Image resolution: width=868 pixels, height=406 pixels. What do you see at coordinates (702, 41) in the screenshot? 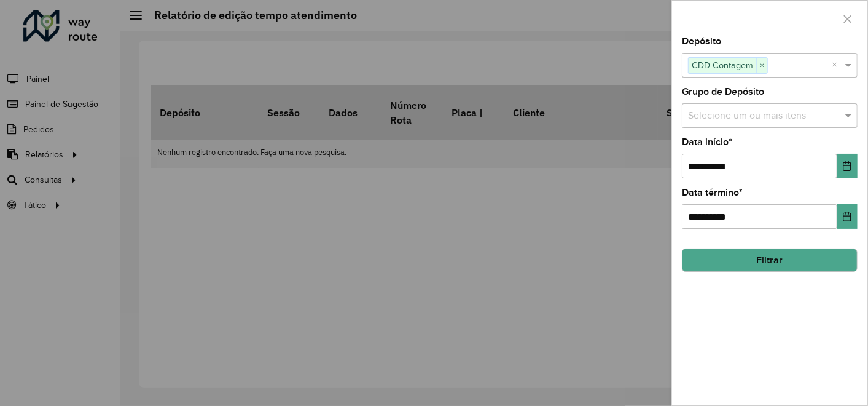
I see `font: Depósito` at bounding box center [702, 41].